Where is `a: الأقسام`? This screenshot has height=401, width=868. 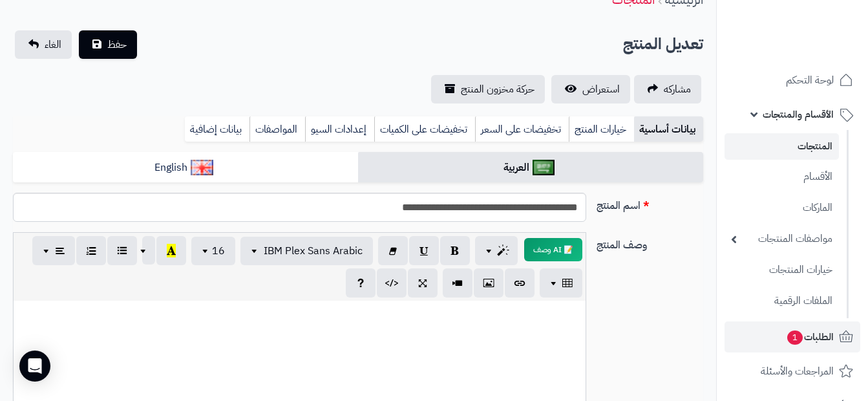
a: الأقسام is located at coordinates (781, 176).